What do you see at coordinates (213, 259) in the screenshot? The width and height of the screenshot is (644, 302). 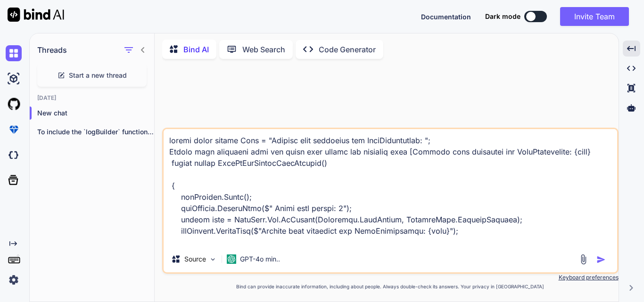 I see `img: Pick Models` at bounding box center [213, 259].